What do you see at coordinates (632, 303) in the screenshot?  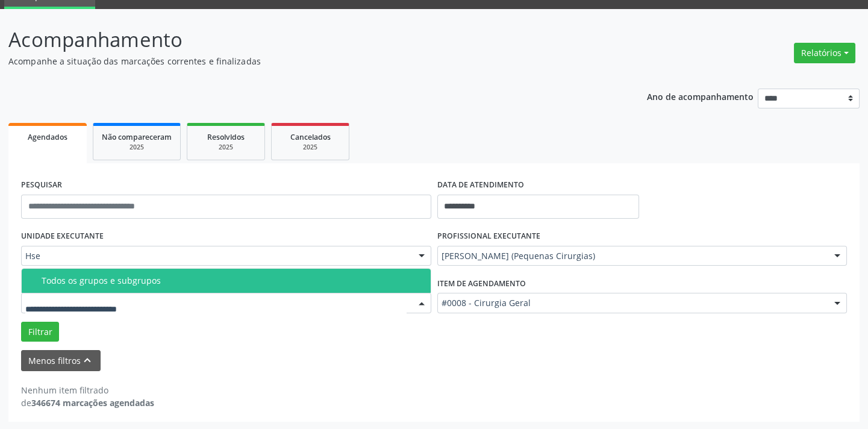 I see `span: #0008 - Cirurgia Geral` at bounding box center [632, 303].